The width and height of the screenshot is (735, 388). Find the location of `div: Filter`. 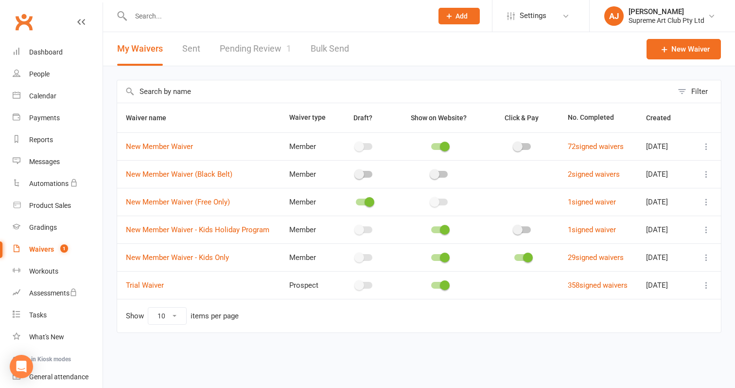

div: Filter is located at coordinates (700, 91).